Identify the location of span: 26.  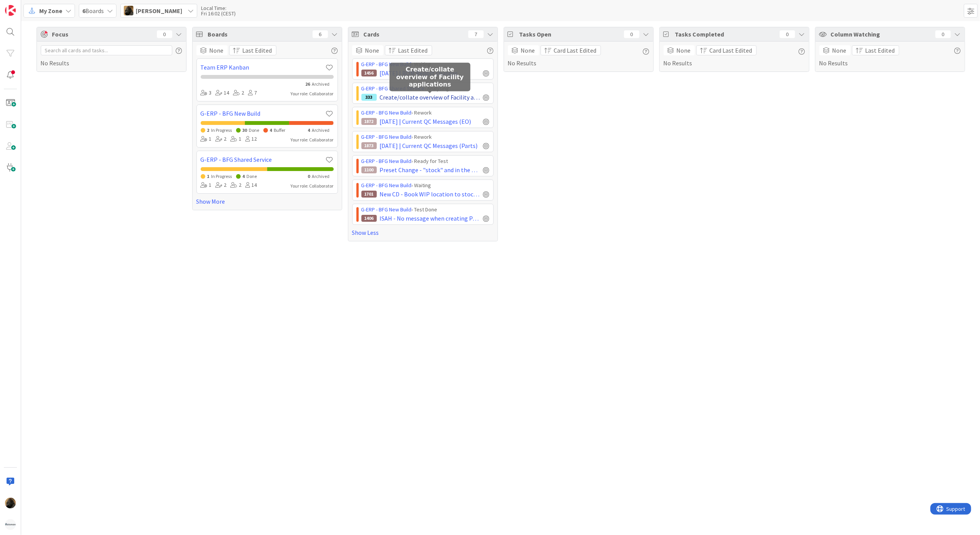
(308, 84).